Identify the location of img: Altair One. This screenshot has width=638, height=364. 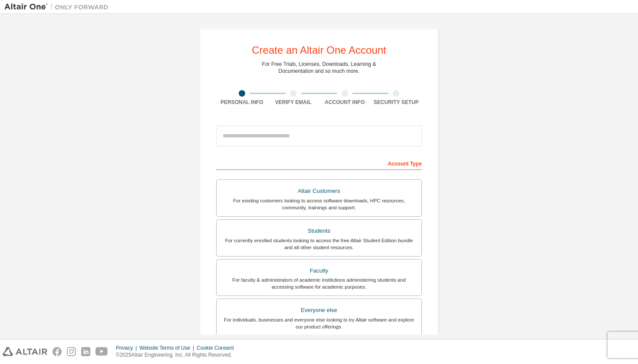
(59, 7).